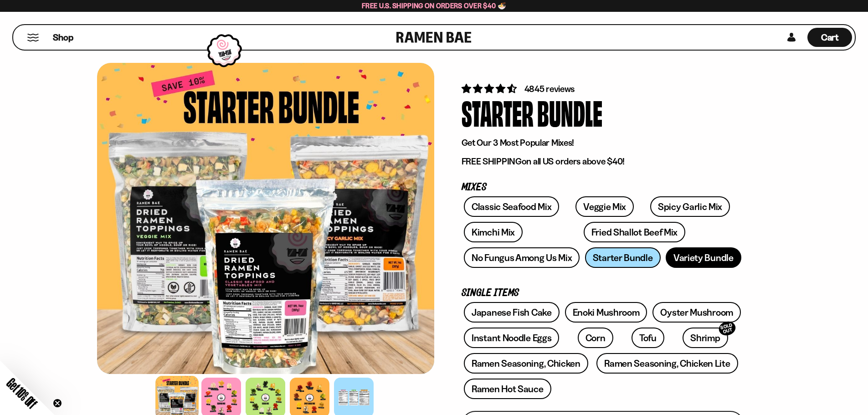  I want to click on p: Get Our 3 Most Popular Mixes!, so click(603, 143).